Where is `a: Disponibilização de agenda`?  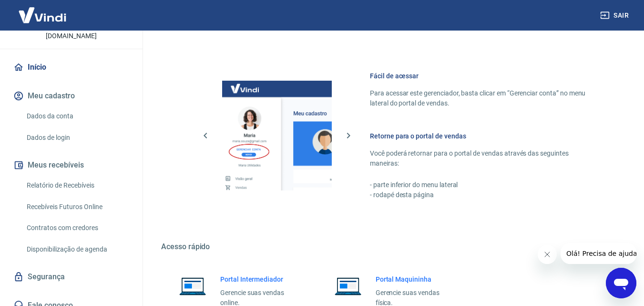 a: Disponibilização de agenda is located at coordinates (77, 249).